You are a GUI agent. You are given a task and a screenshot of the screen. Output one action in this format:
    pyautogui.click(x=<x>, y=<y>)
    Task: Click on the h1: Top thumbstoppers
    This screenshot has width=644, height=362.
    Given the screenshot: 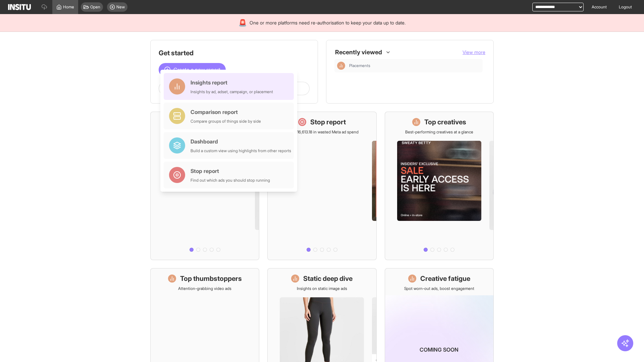 What is the action you would take?
    pyautogui.click(x=211, y=279)
    